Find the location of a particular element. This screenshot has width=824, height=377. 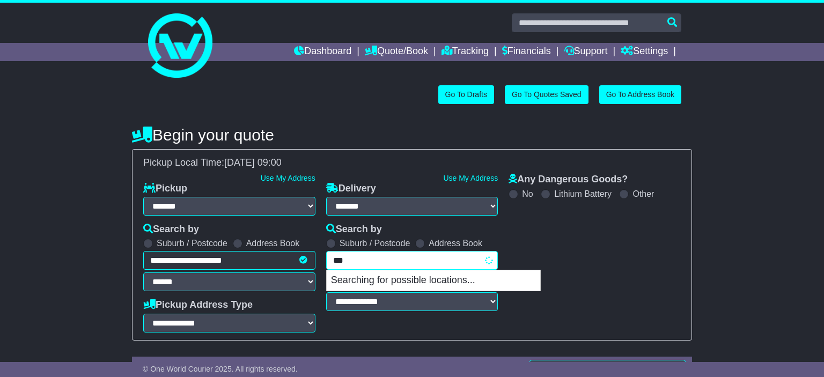

a: Financials is located at coordinates (526, 52).